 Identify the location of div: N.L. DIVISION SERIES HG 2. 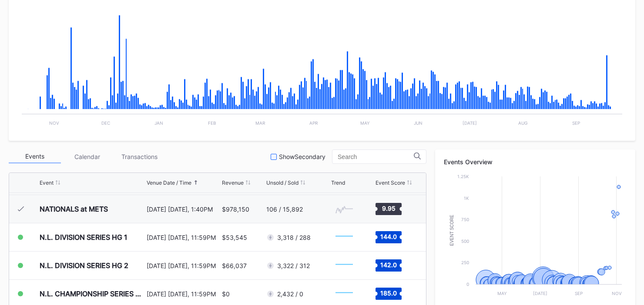
(84, 265).